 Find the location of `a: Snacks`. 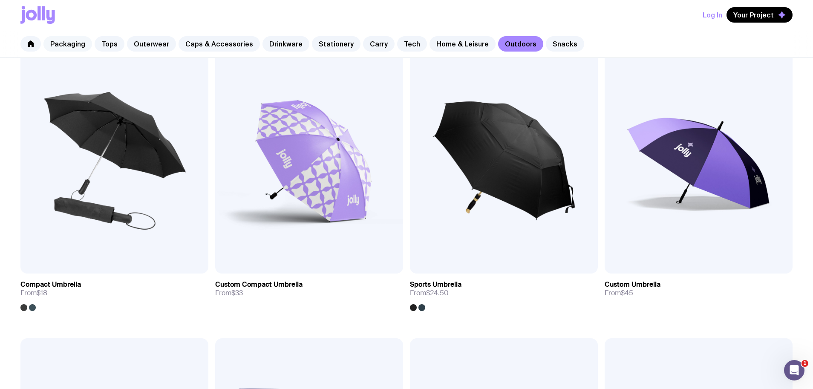

a: Snacks is located at coordinates (565, 44).